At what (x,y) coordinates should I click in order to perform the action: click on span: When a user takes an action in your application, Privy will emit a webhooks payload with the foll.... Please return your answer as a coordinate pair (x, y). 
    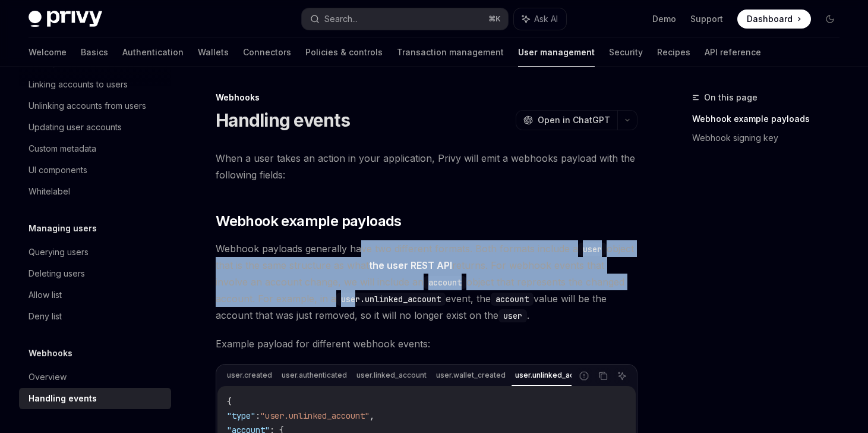
    Looking at the image, I should click on (427, 167).